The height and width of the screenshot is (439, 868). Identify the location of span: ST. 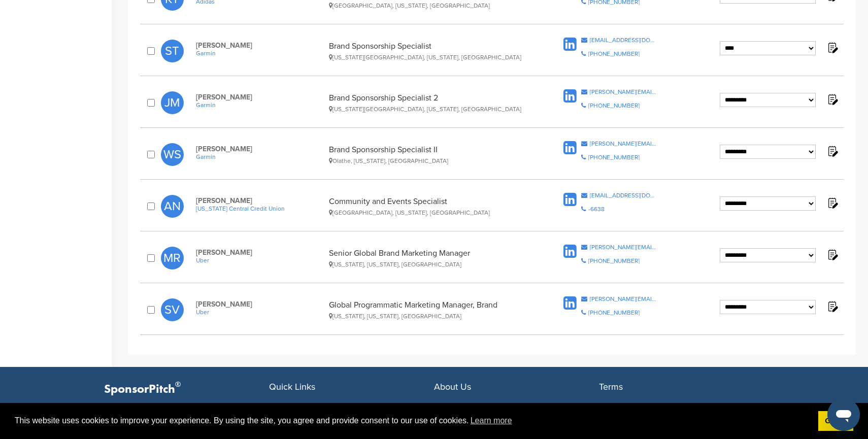
(172, 51).